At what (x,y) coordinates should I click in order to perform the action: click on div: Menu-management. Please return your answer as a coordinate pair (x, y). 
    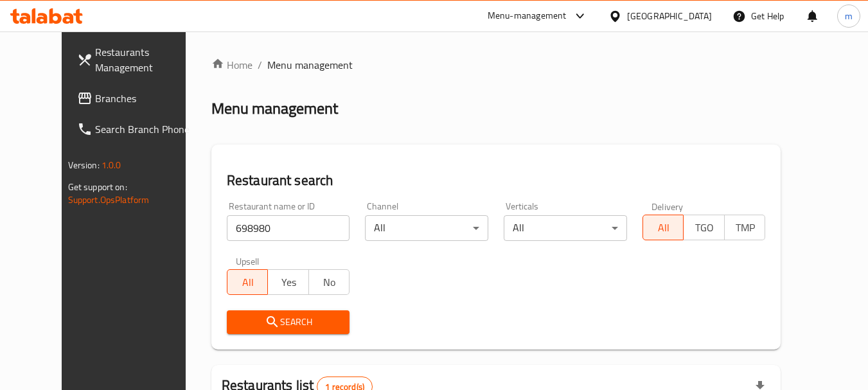
    Looking at the image, I should click on (527, 16).